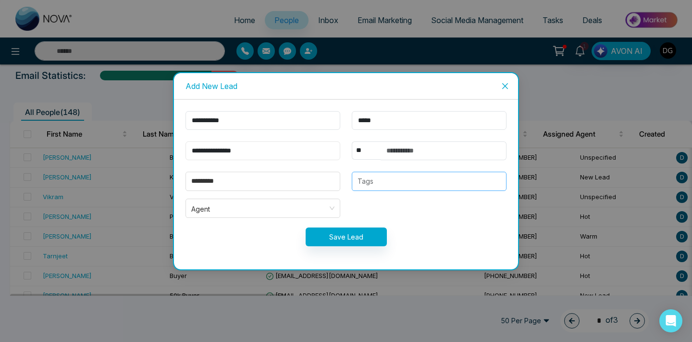 Image resolution: width=692 pixels, height=342 pixels. Describe the element at coordinates (346, 236) in the screenshot. I see `button: Save Lead` at that location.